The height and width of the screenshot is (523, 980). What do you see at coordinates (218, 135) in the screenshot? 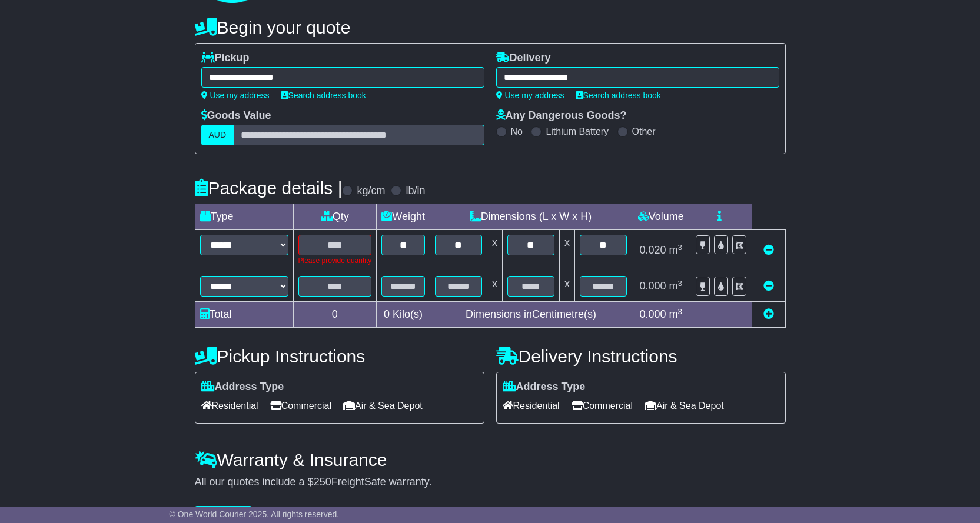
I see `label: AUD` at bounding box center [218, 135].